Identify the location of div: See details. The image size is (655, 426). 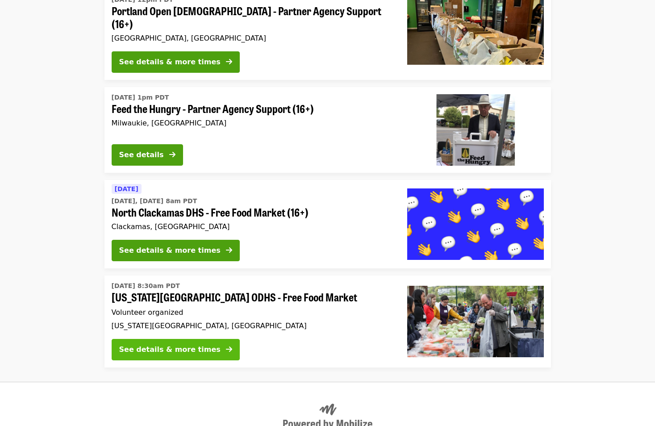
(142, 155).